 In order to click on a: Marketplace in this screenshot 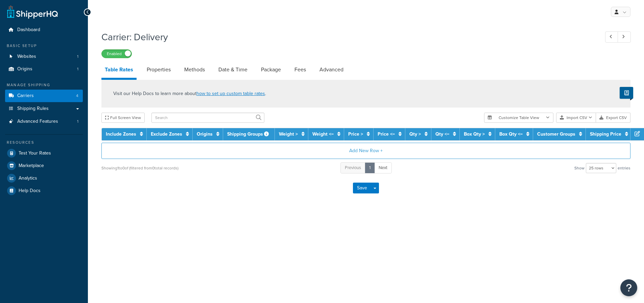, I will do `click(44, 165)`.